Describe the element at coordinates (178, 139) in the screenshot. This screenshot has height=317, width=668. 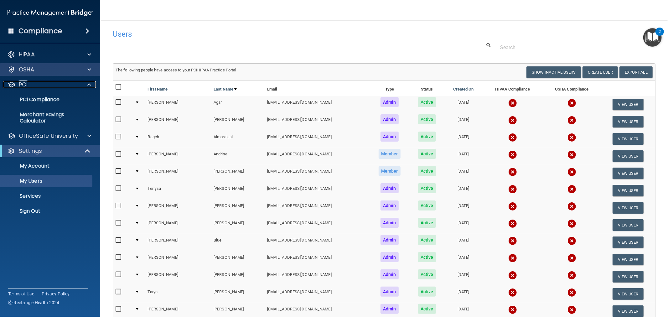
I see `td: Rageh` at that location.